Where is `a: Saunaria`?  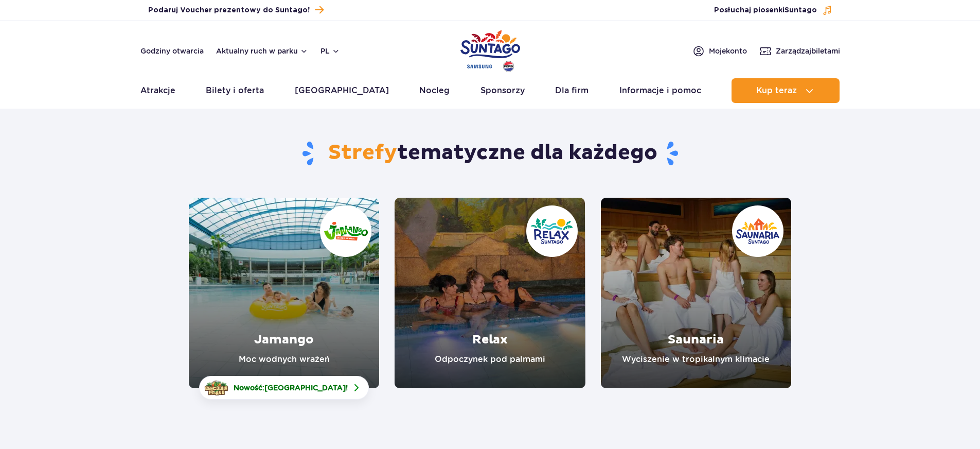 a: Saunaria is located at coordinates (696, 293).